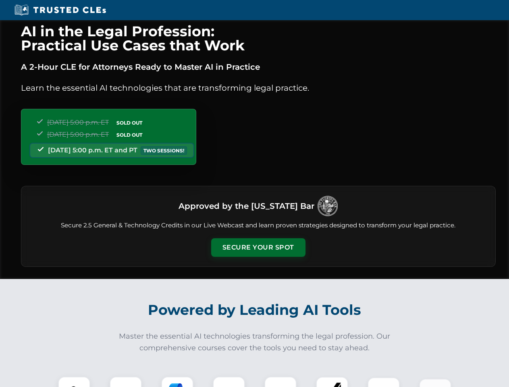 This screenshot has width=509, height=387. What do you see at coordinates (327, 206) in the screenshot?
I see `img: Logo` at bounding box center [327, 206].